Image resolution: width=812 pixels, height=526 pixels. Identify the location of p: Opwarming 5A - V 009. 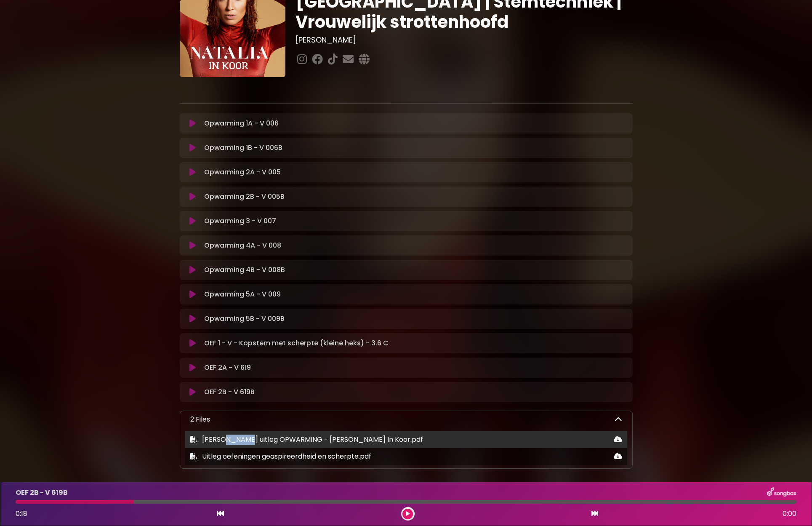
(242, 294).